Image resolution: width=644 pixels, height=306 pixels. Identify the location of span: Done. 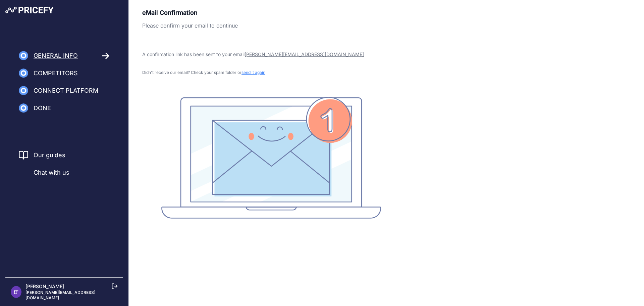
(42, 108).